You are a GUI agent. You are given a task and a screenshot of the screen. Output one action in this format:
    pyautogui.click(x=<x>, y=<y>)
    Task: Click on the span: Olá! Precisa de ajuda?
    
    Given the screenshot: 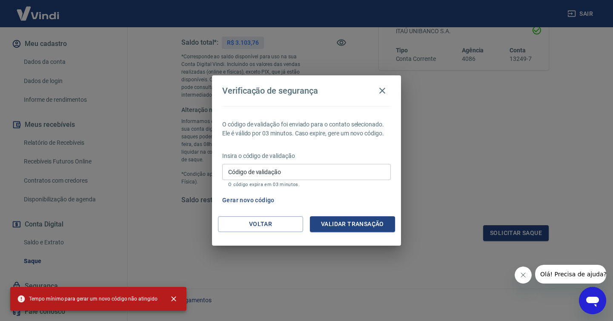 What is the action you would take?
    pyautogui.click(x=38, y=9)
    